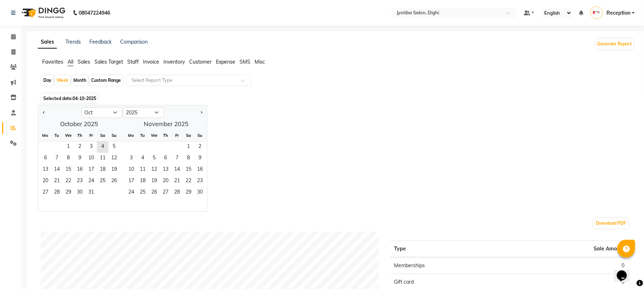 This screenshot has width=644, height=289. Describe the element at coordinates (114, 159) in the screenshot. I see `div: Sunday, October 12, 2025` at that location.